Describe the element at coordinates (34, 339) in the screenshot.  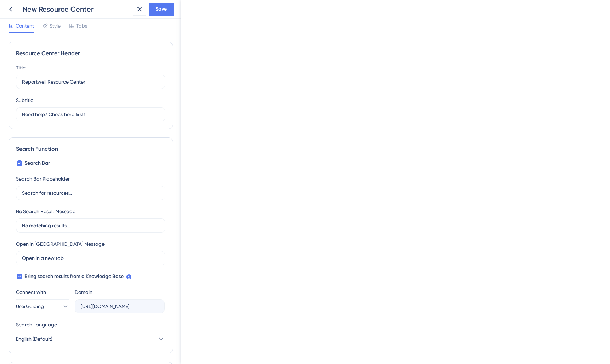
I see `span: English (Default)` at that location.